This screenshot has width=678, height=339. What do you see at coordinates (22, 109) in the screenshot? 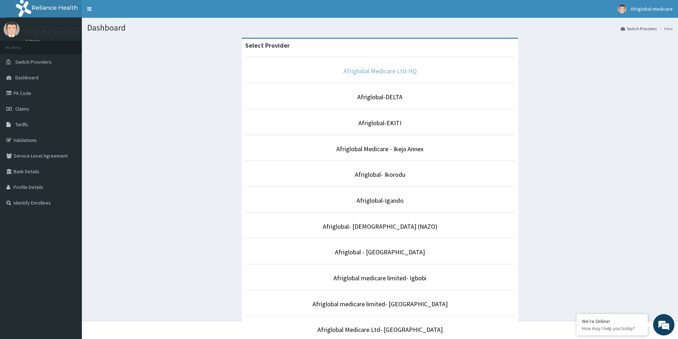
I see `span: Claims` at bounding box center [22, 109].